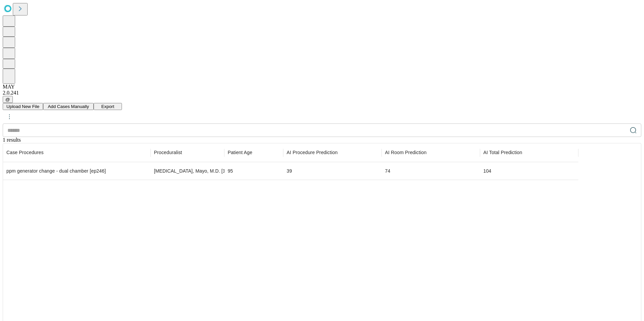 The width and height of the screenshot is (644, 321). Describe the element at coordinates (487, 171) in the screenshot. I see `span: 104` at that location.